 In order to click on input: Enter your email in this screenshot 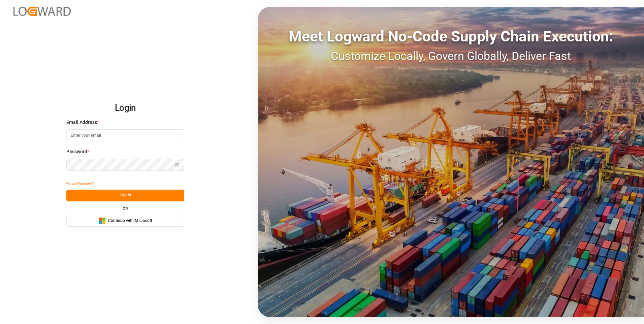, I will do `click(126, 135)`.